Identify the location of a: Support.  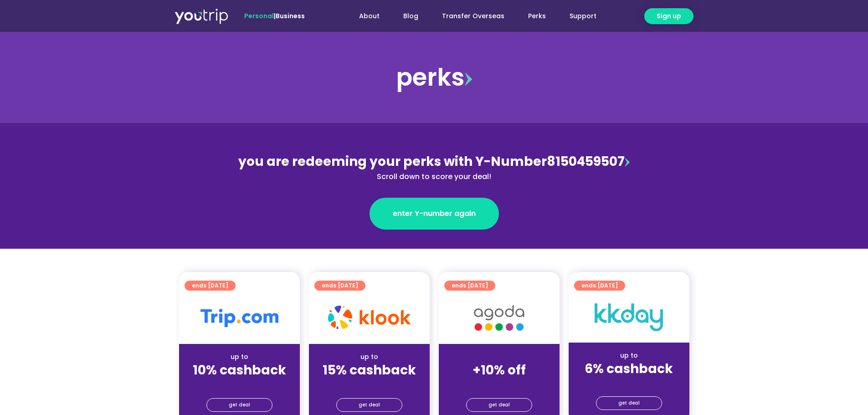
(583, 16).